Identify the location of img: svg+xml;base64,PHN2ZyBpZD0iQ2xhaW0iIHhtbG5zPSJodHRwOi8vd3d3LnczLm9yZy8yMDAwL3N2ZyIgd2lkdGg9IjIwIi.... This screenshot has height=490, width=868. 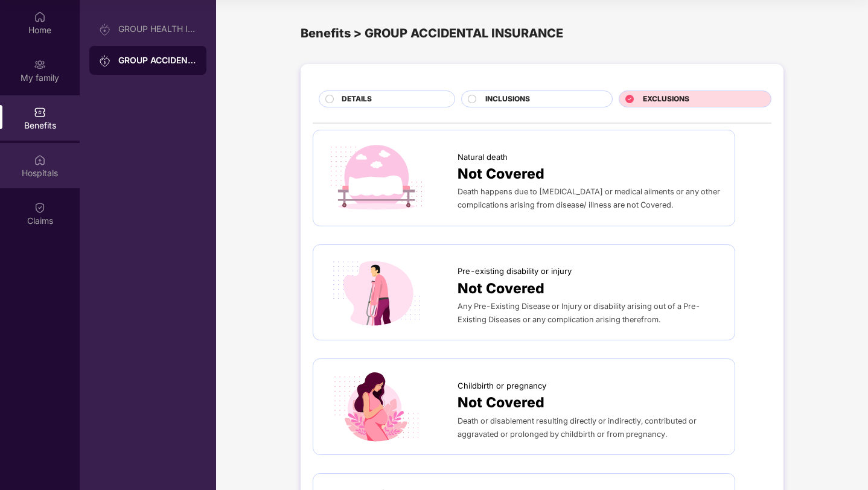
(40, 208).